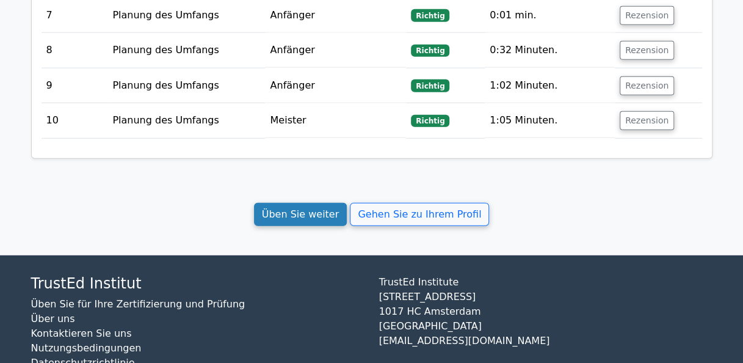 This screenshot has height=363, width=743. What do you see at coordinates (198, 283) in the screenshot?
I see `h4: TrustEd Institut` at bounding box center [198, 283].